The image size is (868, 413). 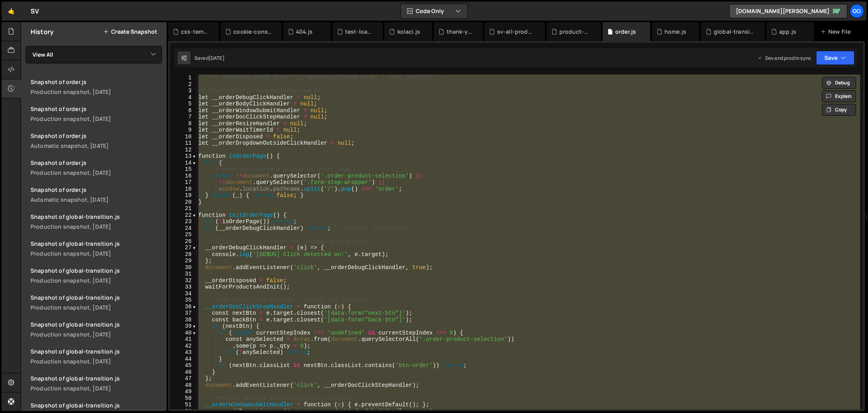 I want to click on div: 36, so click(x=183, y=307).